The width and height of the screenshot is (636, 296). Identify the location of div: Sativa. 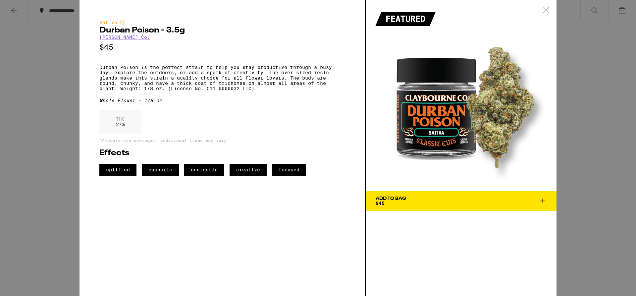
(222, 23).